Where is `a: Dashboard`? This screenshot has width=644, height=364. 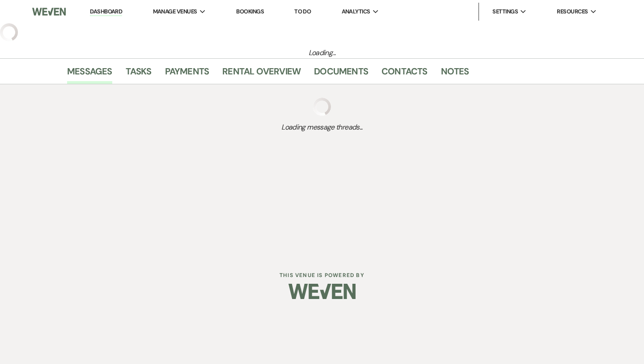
a: Dashboard is located at coordinates (106, 12).